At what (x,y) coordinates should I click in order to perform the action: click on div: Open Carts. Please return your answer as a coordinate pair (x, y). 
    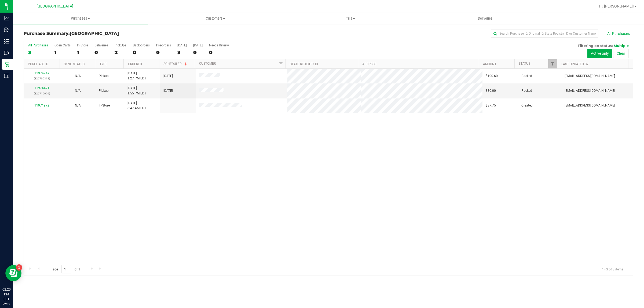
    Looking at the image, I should click on (62, 45).